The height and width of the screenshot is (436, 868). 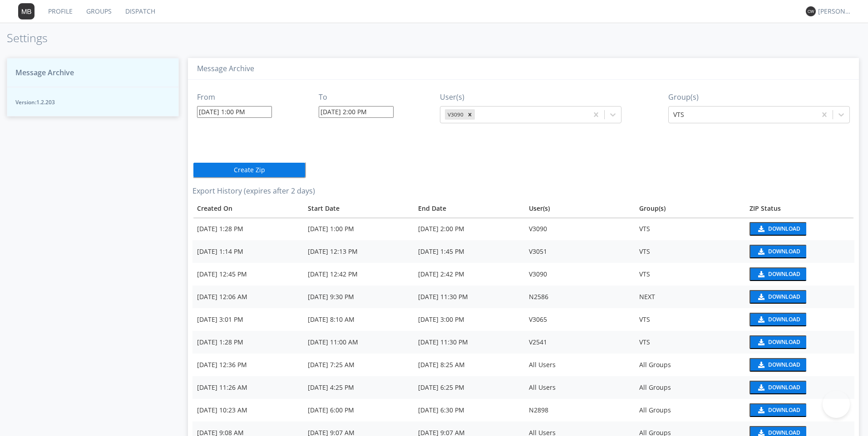 What do you see at coordinates (92, 102) in the screenshot?
I see `span: Version: 1.2.203` at bounding box center [92, 102].